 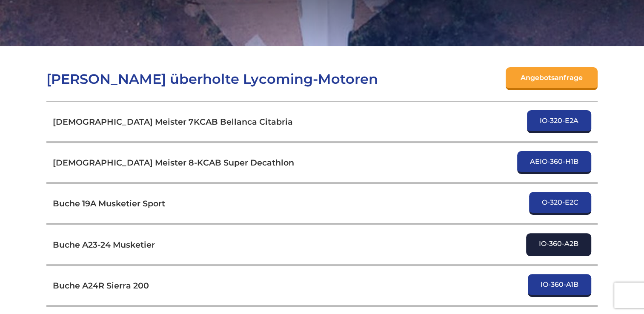 What do you see at coordinates (109, 203) in the screenshot?
I see `h3: Buche 19A Musketier Sport` at bounding box center [109, 203].